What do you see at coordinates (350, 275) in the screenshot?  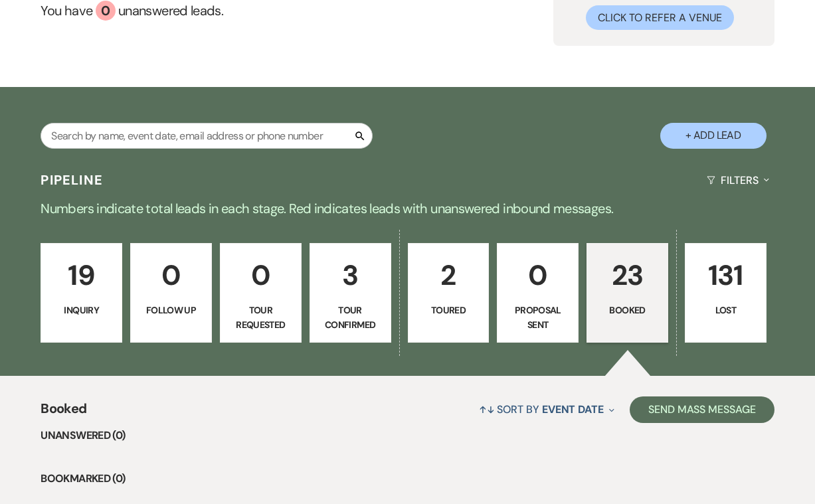 I see `p: 3` at bounding box center [350, 275].